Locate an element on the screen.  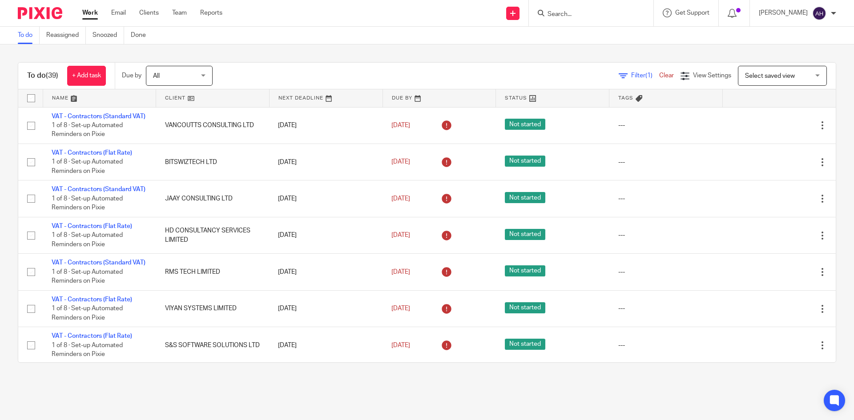
a: Clients is located at coordinates (149, 13).